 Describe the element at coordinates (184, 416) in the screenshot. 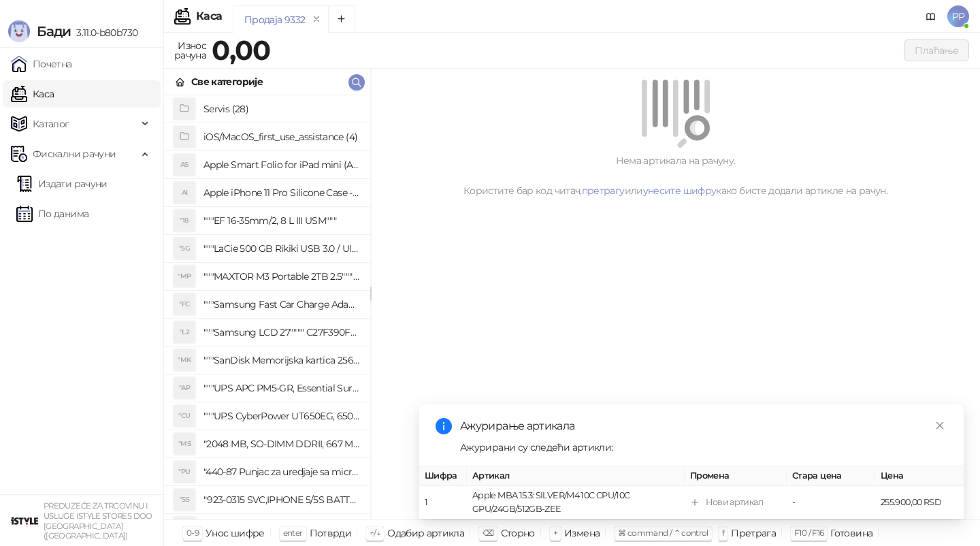

I see `div: "CU` at that location.